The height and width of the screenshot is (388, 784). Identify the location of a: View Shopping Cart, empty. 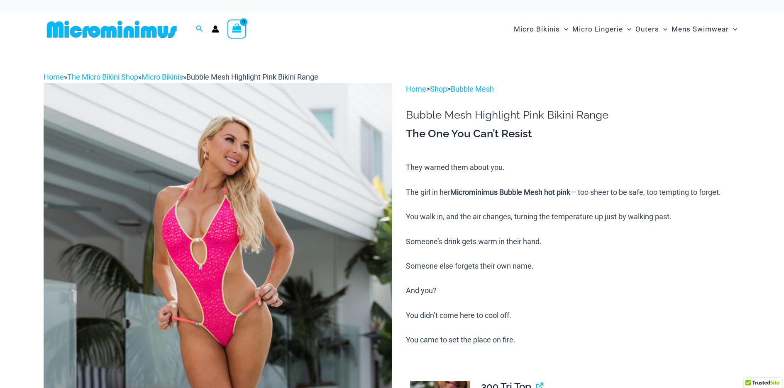
(237, 29).